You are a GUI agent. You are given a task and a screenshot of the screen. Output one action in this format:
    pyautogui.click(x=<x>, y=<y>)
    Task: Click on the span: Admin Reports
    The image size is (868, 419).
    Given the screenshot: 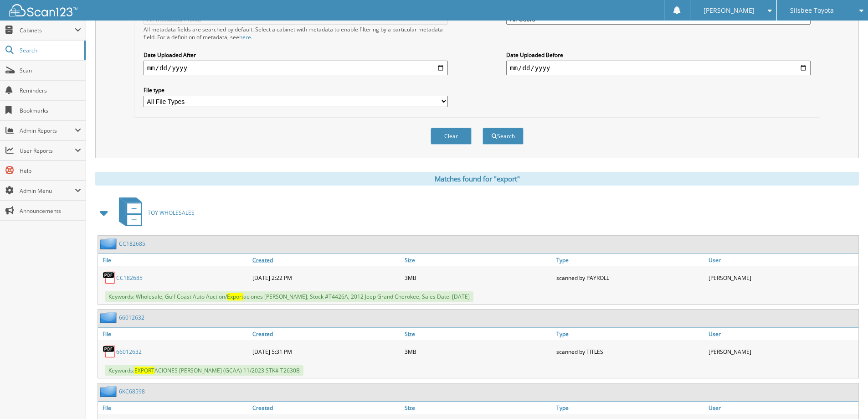 What is the action you would take?
    pyautogui.click(x=47, y=130)
    